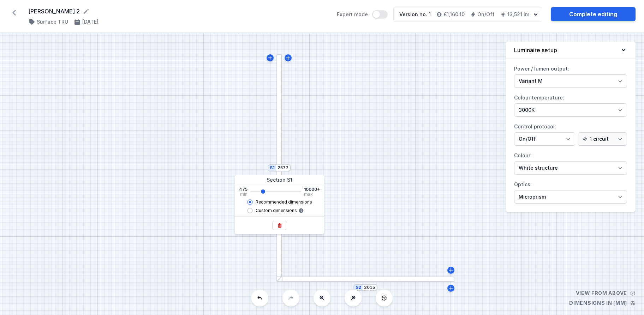 The width and height of the screenshot is (644, 315). I want to click on h4: 13,521 lm, so click(519, 15).